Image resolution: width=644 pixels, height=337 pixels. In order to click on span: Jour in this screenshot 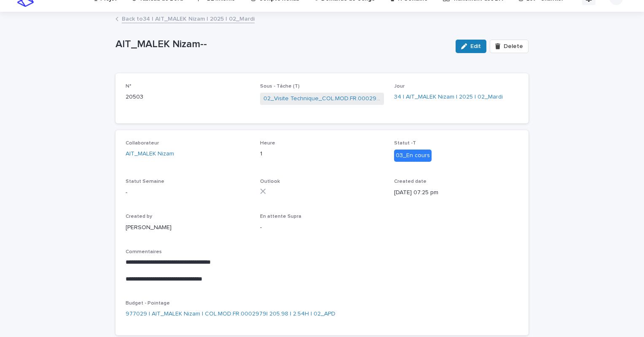, I will do `click(399, 86)`.